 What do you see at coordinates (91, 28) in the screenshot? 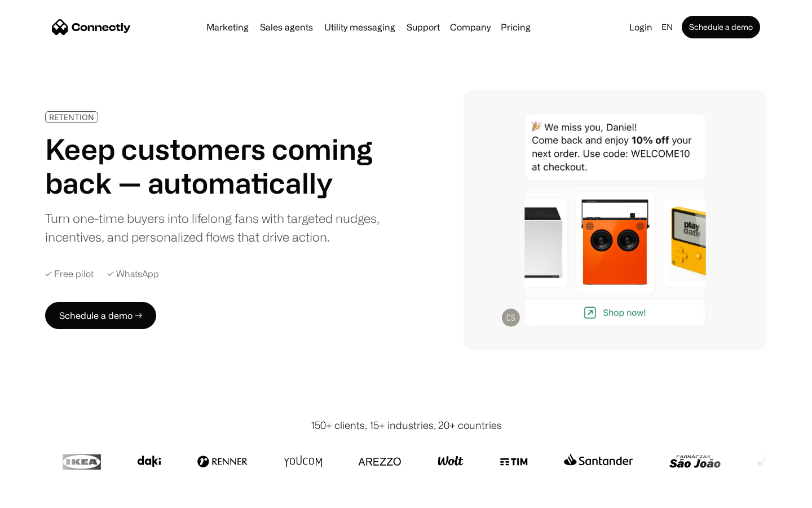
I see `a: home` at bounding box center [91, 28].